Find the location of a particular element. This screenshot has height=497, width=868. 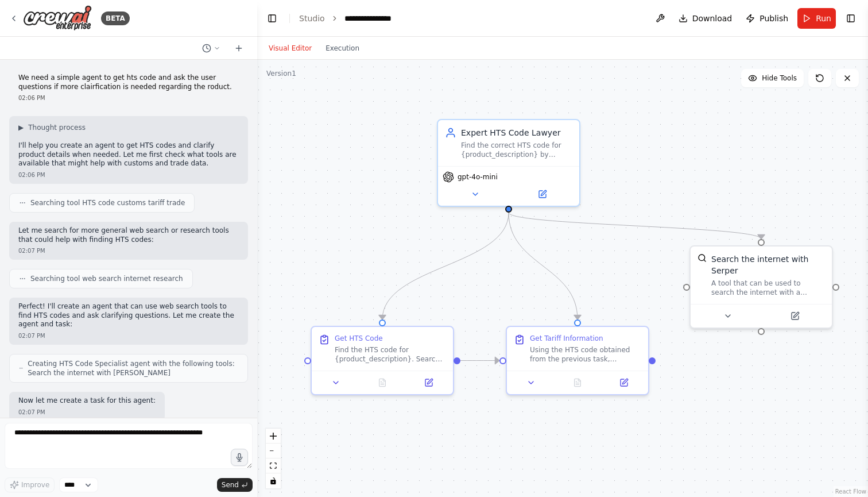

button: toggle interactivity is located at coordinates (273, 481).